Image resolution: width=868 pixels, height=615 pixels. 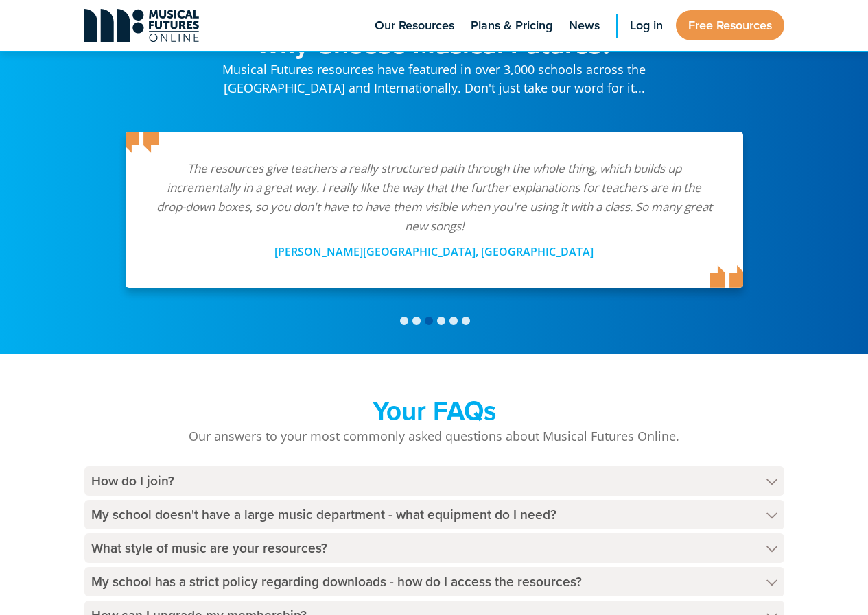 What do you see at coordinates (730, 26) in the screenshot?
I see `a: Free Resources` at bounding box center [730, 26].